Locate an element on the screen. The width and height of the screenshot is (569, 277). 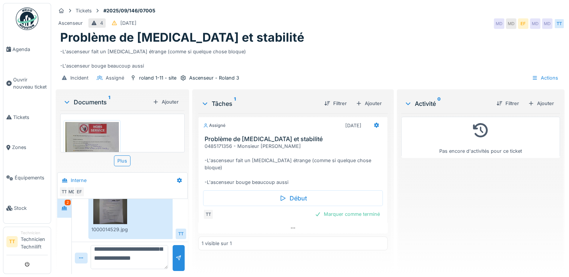
div: 4 is located at coordinates (101, 23).